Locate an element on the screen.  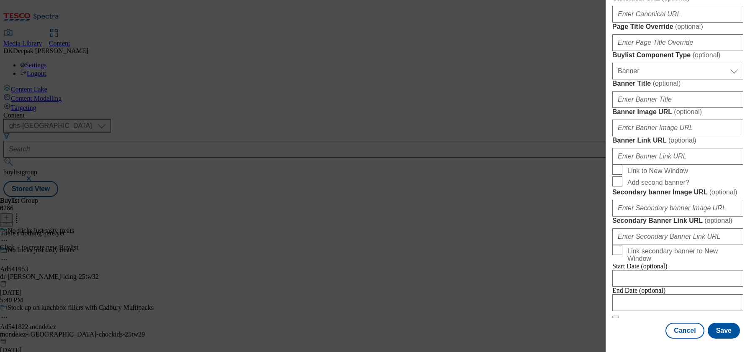
input: Enter Banner Title is located at coordinates (678, 100).